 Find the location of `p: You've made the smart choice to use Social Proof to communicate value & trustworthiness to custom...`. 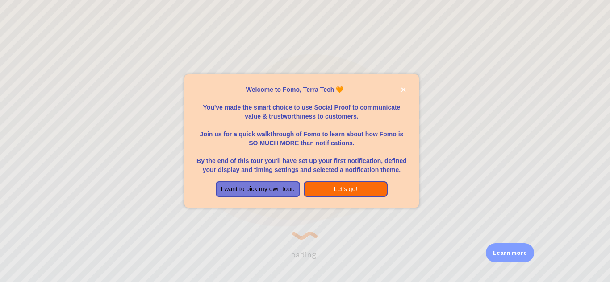

p: You've made the smart choice to use Social Proof to communicate value & trustworthiness to custom... is located at coordinates (301, 108).